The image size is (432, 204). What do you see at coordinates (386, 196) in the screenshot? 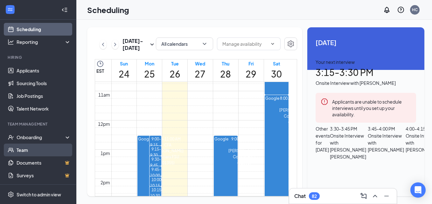
I see `button: Minimize` at bounding box center [386, 196].